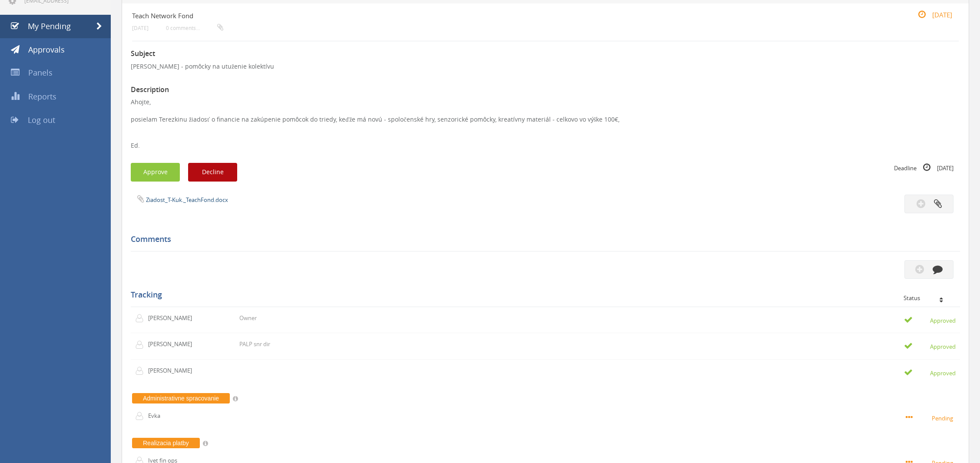  What do you see at coordinates (545, 90) in the screenshot?
I see `h3: Description` at bounding box center [545, 90].